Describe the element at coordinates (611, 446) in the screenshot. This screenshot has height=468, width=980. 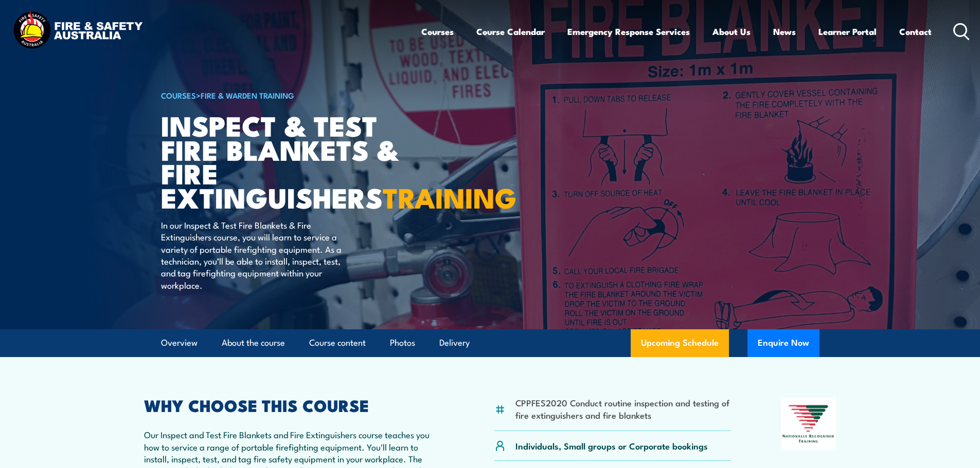
I see `p: Individuals, Small groups or Corporate bookings` at that location.